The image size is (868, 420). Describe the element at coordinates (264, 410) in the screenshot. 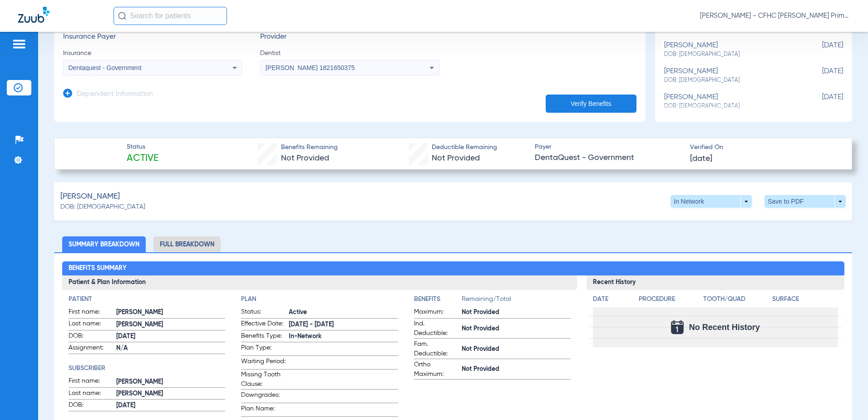

I see `span: Plan Name:` at that location.